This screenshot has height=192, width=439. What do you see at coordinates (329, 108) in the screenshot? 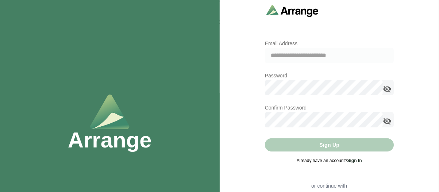
I see `p: Confirm Password` at bounding box center [329, 108].